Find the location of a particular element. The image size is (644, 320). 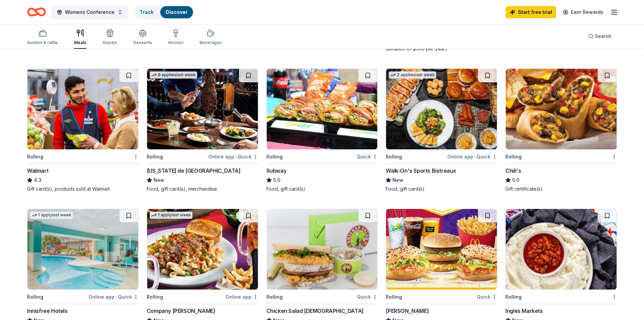

div: Gift card(s), products sold at Walmart is located at coordinates (83, 189).